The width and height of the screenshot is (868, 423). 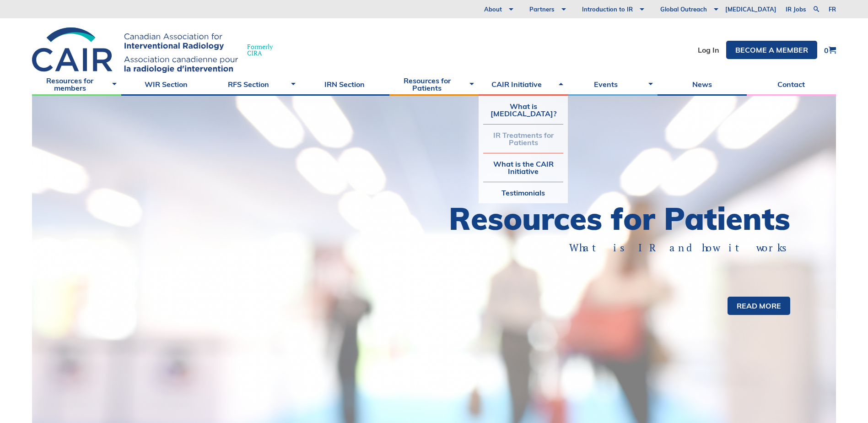 What do you see at coordinates (523, 193) in the screenshot?
I see `a: Testimonials` at bounding box center [523, 193].